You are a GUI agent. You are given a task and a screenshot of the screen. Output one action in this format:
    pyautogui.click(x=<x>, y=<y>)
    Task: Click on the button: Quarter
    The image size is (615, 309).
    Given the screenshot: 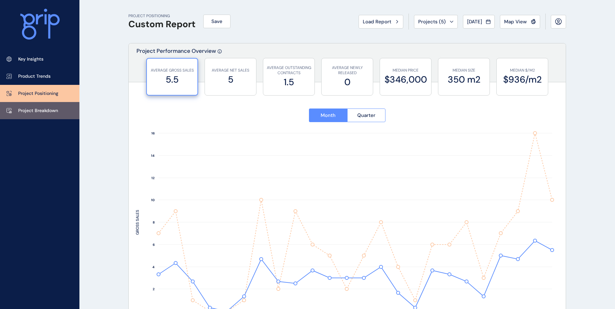 What is the action you would take?
    pyautogui.click(x=366, y=115)
    